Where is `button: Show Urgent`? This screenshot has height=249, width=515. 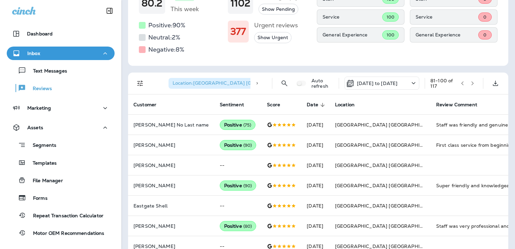
button: Show Urgent is located at coordinates (273, 37).